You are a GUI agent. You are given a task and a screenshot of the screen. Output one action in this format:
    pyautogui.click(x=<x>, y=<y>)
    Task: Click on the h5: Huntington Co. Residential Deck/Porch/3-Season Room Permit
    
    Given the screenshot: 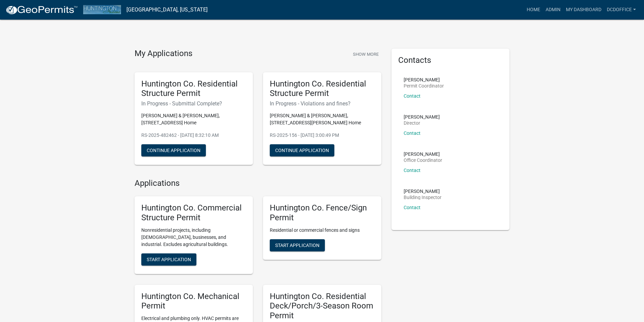 What is the action you would take?
    pyautogui.click(x=322, y=306)
    